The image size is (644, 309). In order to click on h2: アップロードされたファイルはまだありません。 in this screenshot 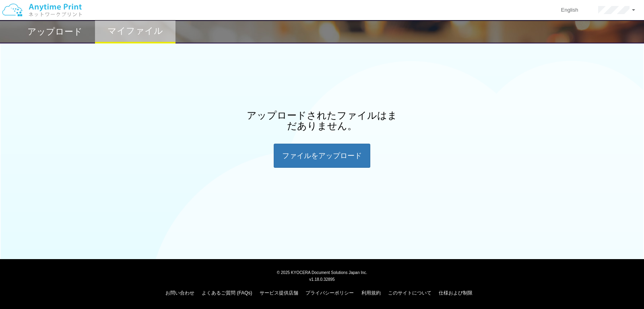, I will do `click(322, 121)`.